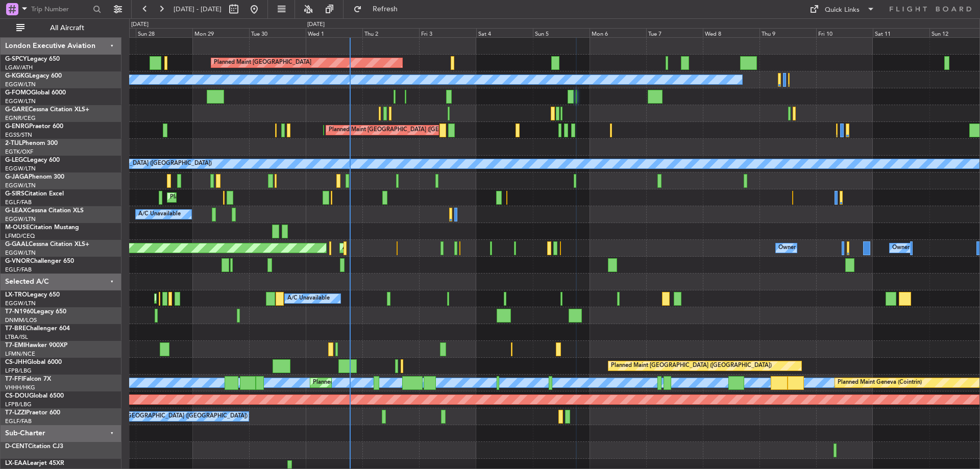 Image resolution: width=980 pixels, height=469 pixels. What do you see at coordinates (618, 33) in the screenshot?
I see `div: Mon 6` at bounding box center [618, 33].